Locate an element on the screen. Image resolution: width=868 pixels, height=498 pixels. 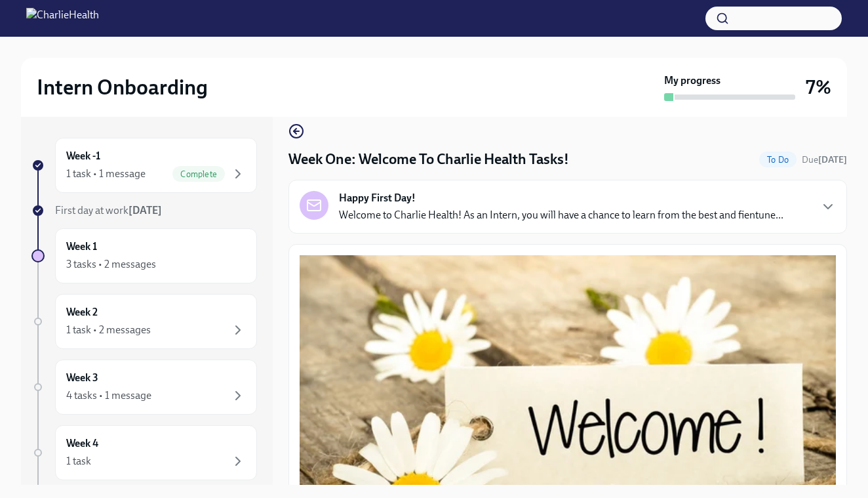
strong: My progress is located at coordinates (692, 81).